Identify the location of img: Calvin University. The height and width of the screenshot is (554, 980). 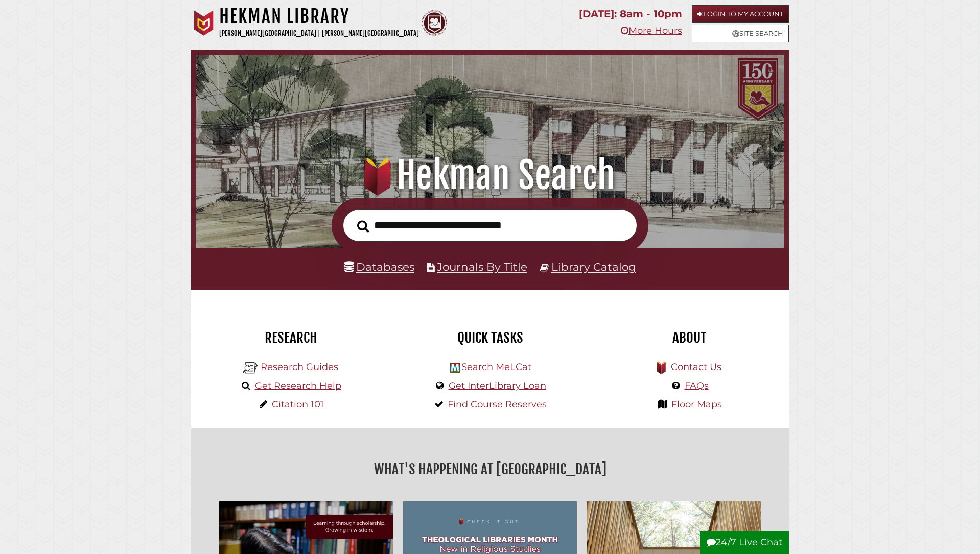
(203, 23).